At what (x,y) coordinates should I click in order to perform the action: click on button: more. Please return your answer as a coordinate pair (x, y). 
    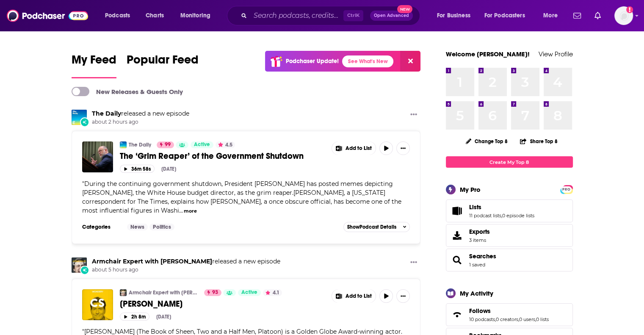
    Looking at the image, I should click on (190, 211).